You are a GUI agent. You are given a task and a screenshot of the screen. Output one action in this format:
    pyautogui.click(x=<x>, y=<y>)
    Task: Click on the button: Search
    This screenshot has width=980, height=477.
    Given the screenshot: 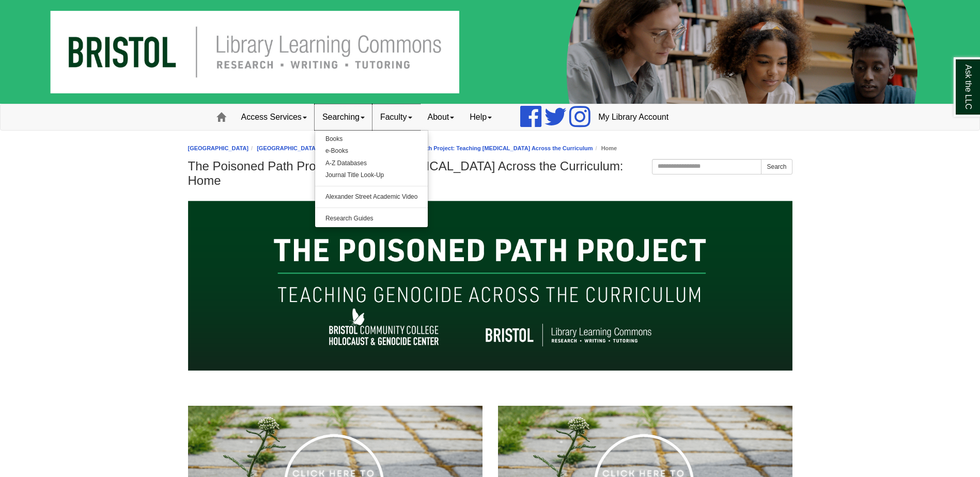 What is the action you would take?
    pyautogui.click(x=776, y=167)
    